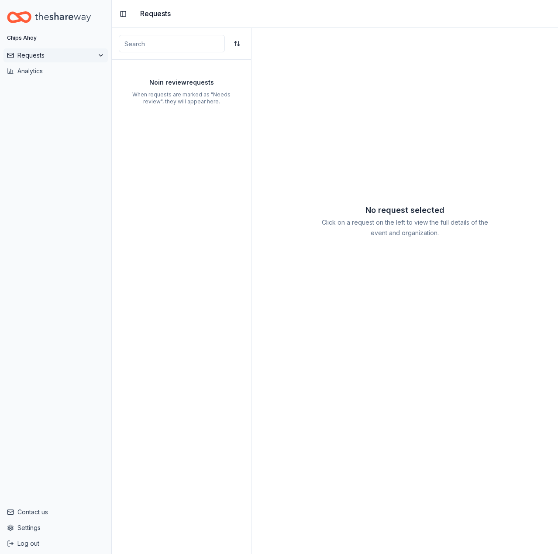 The width and height of the screenshot is (558, 554). Describe the element at coordinates (22, 38) in the screenshot. I see `div: Chips Ahoy` at that location.